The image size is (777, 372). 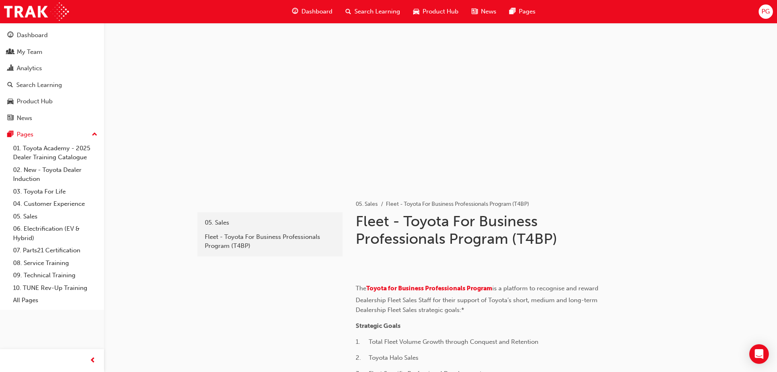 I want to click on a: 10. TUNE Rev-Up Training, so click(x=55, y=288).